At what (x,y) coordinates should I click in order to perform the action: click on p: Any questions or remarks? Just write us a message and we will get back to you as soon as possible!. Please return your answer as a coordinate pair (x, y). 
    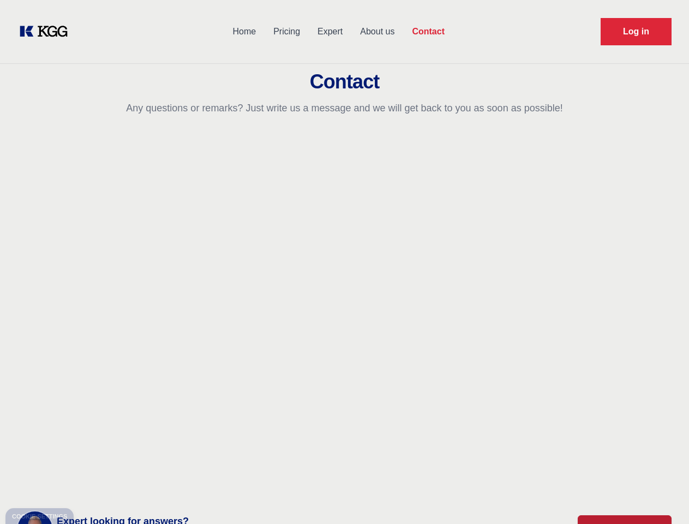
    Looking at the image, I should click on (344, 108).